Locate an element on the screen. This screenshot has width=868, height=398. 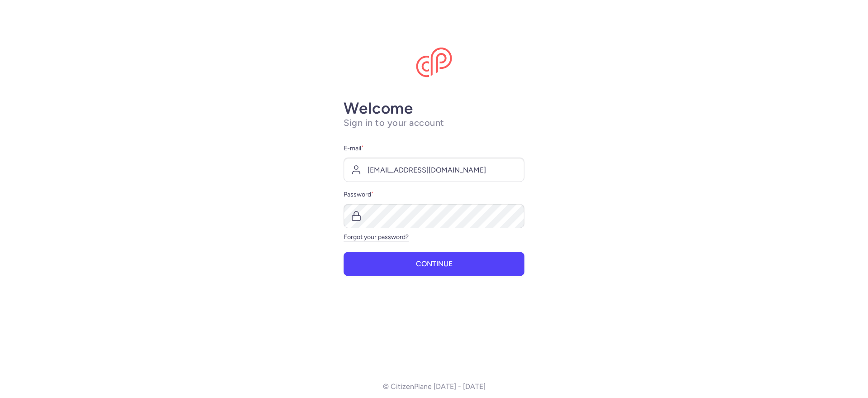
span: Continue is located at coordinates (434, 264).